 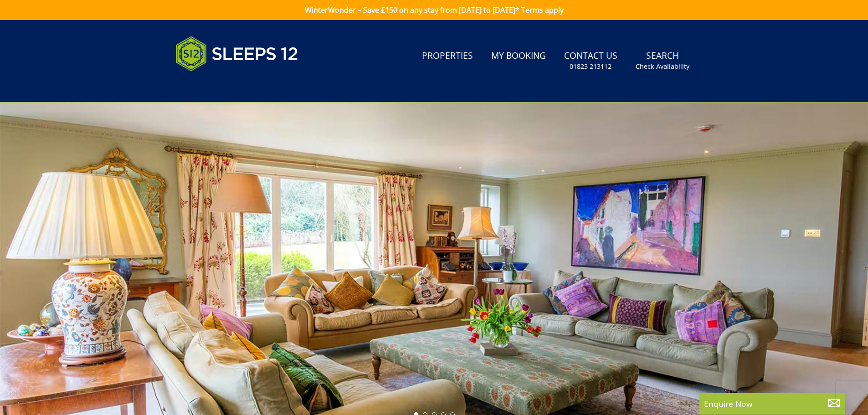 I want to click on a: My Booking, so click(x=519, y=56).